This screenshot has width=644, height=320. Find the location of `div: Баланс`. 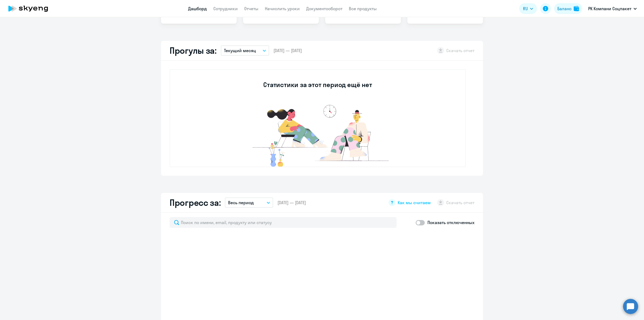

div: Баланс is located at coordinates (564, 8).